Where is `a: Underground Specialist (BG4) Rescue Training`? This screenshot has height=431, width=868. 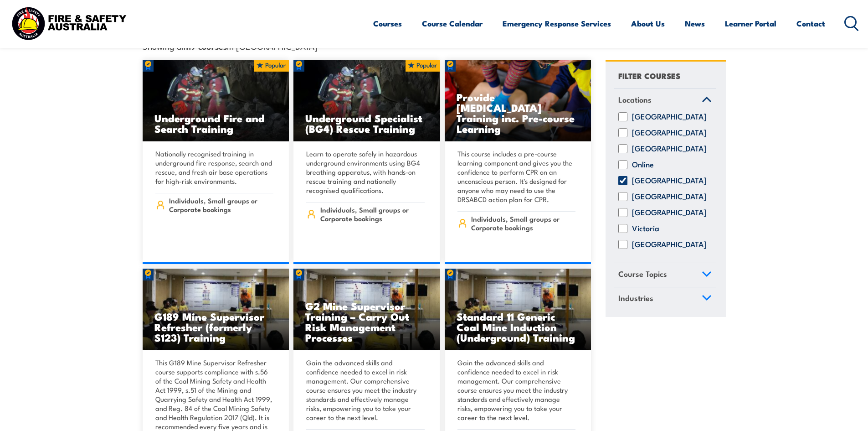
a: Underground Specialist (BG4) Rescue Training is located at coordinates (367, 101).